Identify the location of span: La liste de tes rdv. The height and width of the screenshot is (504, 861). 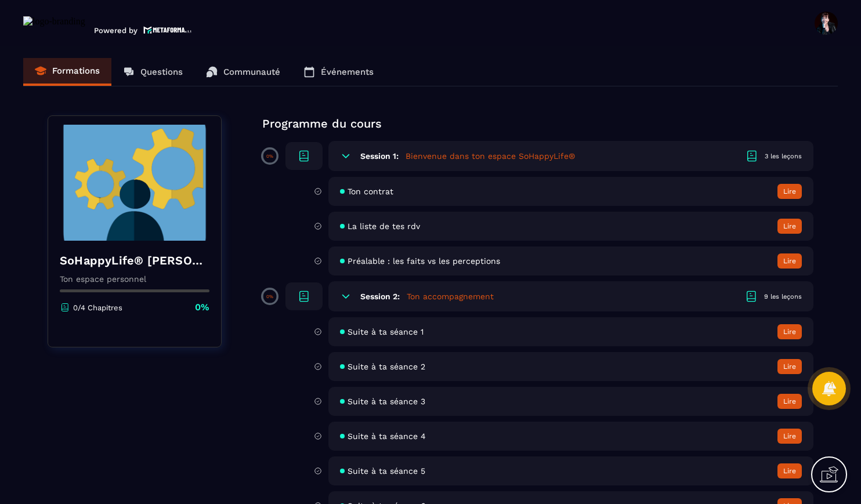
(383, 226).